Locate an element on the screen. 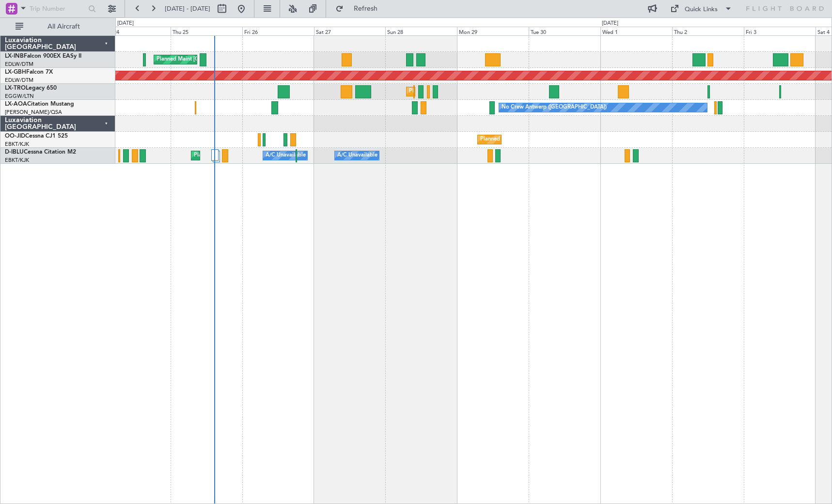 This screenshot has height=504, width=832. a: EGGW/LTN is located at coordinates (19, 96).